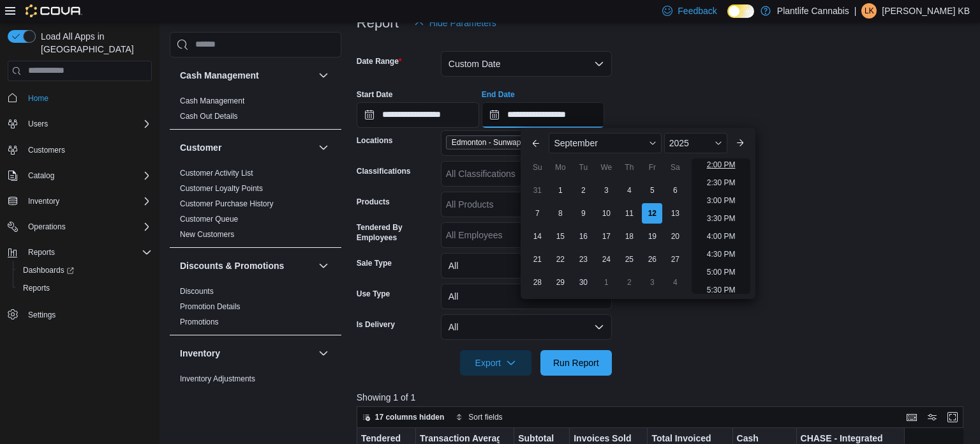 The image size is (980, 444). I want to click on span: Customer Purchase History, so click(227, 204).